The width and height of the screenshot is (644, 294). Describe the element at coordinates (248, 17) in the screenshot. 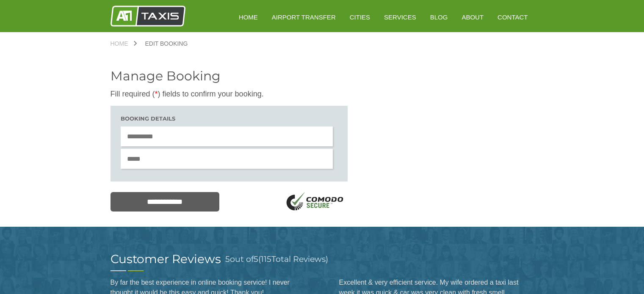

I see `a: HOME` at that location.